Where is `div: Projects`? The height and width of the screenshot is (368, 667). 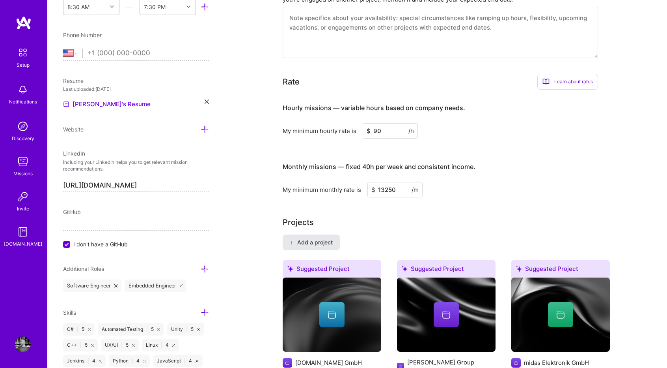
div: Projects is located at coordinates (298, 222).